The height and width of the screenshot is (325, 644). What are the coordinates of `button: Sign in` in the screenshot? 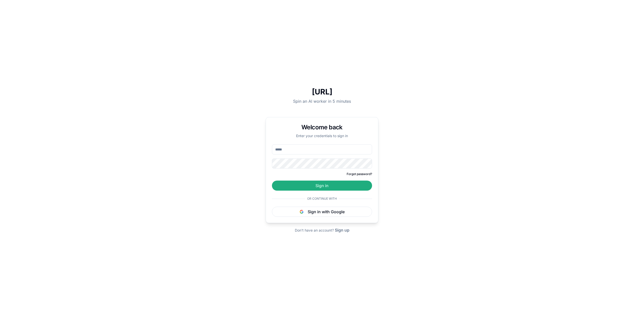 It's located at (322, 186).